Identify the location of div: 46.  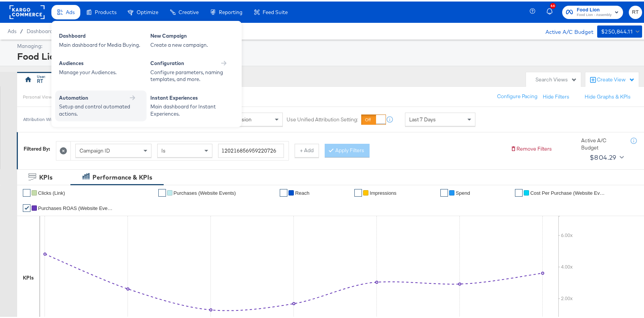
(552, 4).